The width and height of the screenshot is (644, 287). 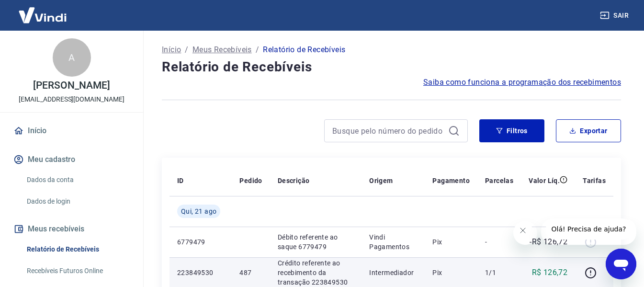 What do you see at coordinates (304, 50) in the screenshot?
I see `p: Relatório de Recebíveis` at bounding box center [304, 50].